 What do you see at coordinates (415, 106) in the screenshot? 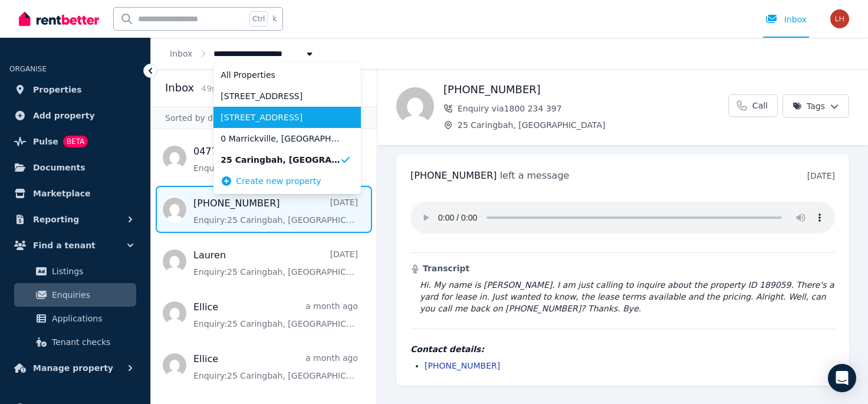
I see `img: (02) 9542 1222` at bounding box center [415, 106].